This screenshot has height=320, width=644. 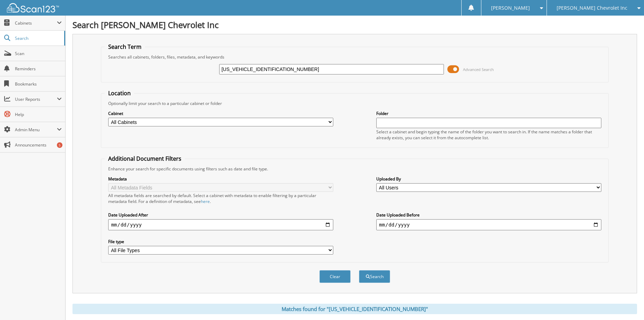 What do you see at coordinates (38, 84) in the screenshot?
I see `span: Bookmarks` at bounding box center [38, 84].